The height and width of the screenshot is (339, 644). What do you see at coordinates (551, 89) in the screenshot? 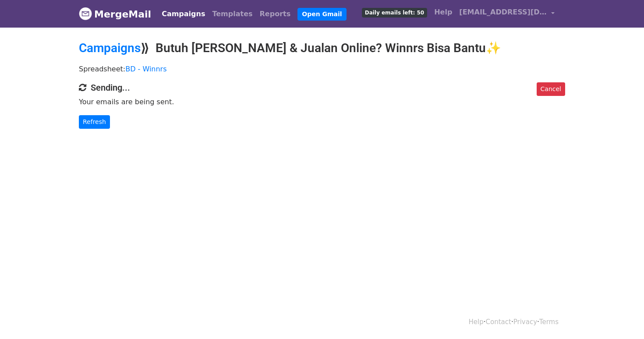
I see `a: Cancel` at bounding box center [551, 89].